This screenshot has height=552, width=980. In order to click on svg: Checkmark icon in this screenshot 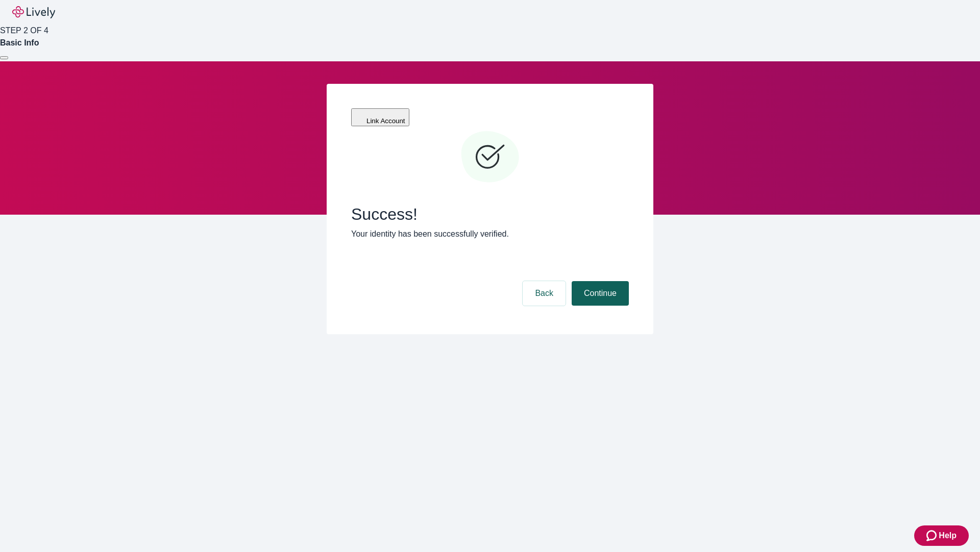, I will do `click(490, 157)`.